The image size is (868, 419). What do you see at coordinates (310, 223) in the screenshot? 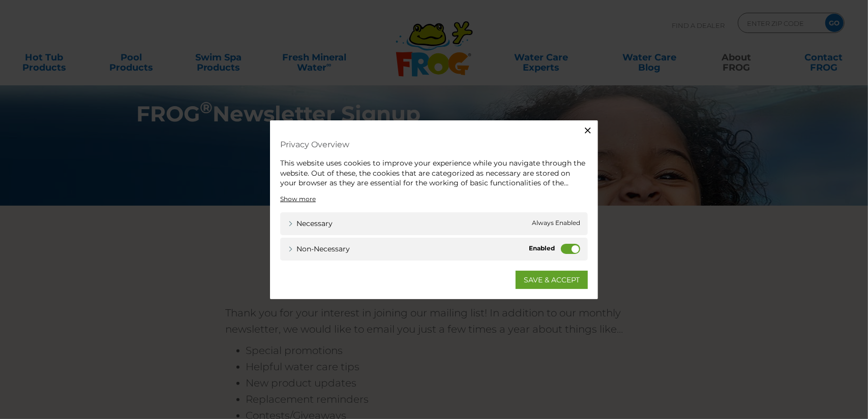
I see `a: Necessary` at bounding box center [310, 223].